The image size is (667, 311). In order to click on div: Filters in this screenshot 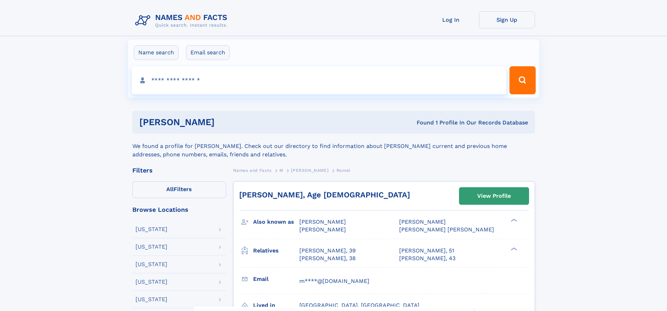, I will do `click(179, 170)`.